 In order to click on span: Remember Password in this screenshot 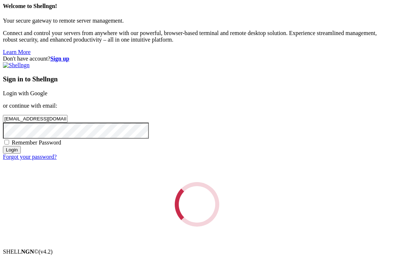, I will do `click(36, 142)`.